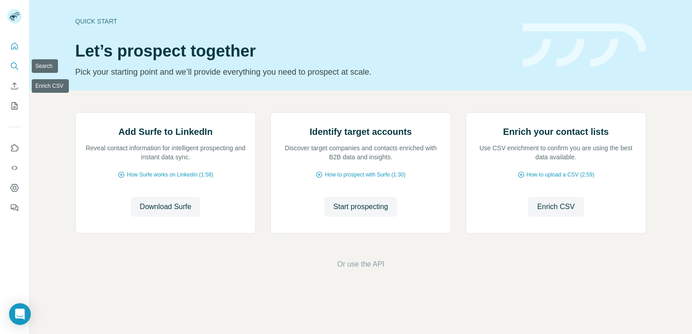 The height and width of the screenshot is (334, 692). Describe the element at coordinates (14, 148) in the screenshot. I see `button: Use Surfe on LinkedIn` at that location.